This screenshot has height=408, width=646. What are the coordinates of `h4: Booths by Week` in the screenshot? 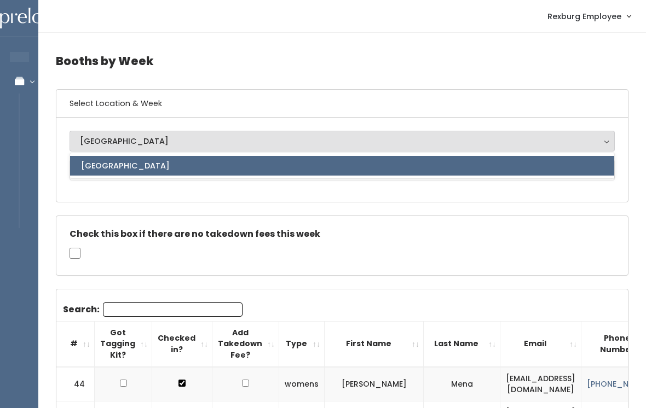 It's located at (342, 61).